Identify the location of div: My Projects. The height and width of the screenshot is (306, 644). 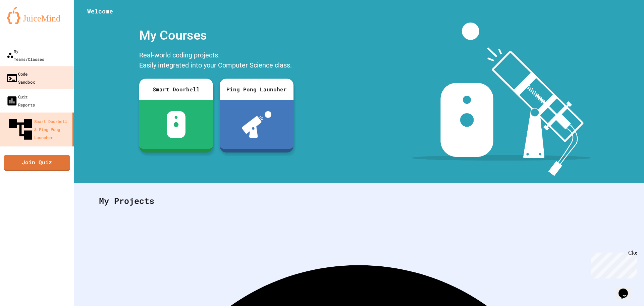
(359, 201).